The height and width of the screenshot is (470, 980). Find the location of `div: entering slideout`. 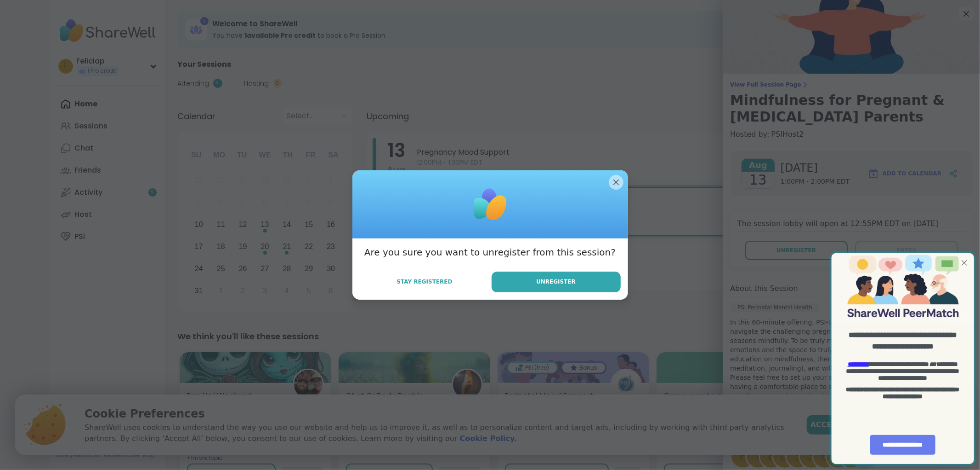

div: entering slideout is located at coordinates (76, 111).